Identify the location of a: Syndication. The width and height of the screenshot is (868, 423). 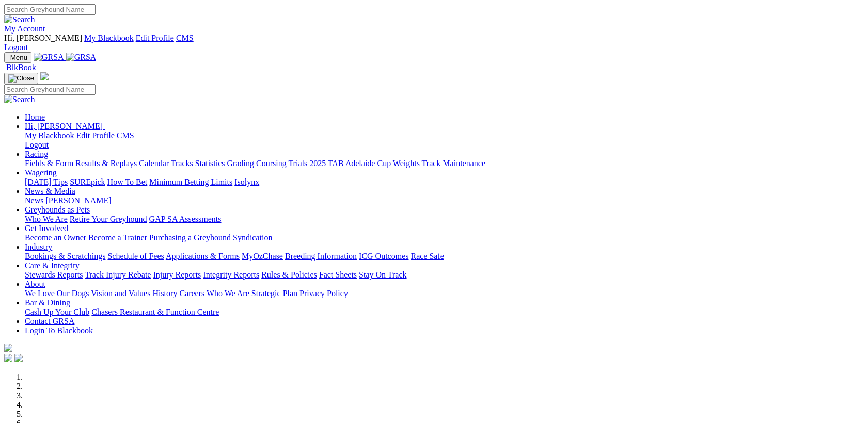
(252, 237).